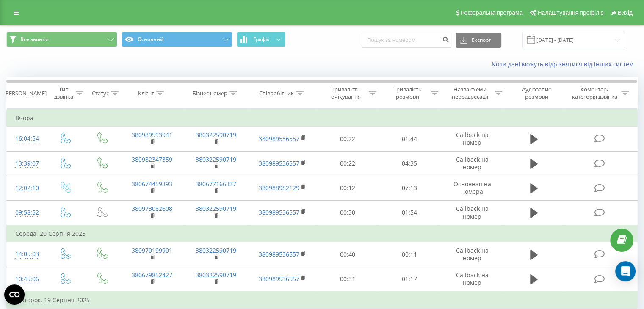  What do you see at coordinates (625, 12) in the screenshot?
I see `span: Вихід` at bounding box center [625, 12].